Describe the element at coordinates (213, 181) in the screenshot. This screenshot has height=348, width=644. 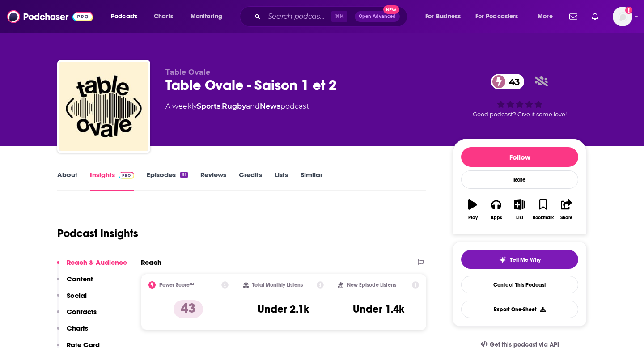
I see `a: Reviews` at that location.